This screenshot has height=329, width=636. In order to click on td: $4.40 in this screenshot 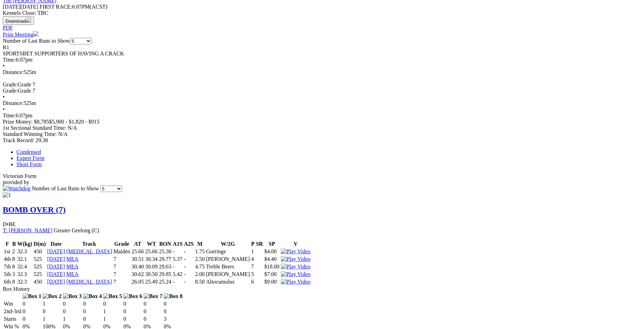, I will do `click(272, 259)`.